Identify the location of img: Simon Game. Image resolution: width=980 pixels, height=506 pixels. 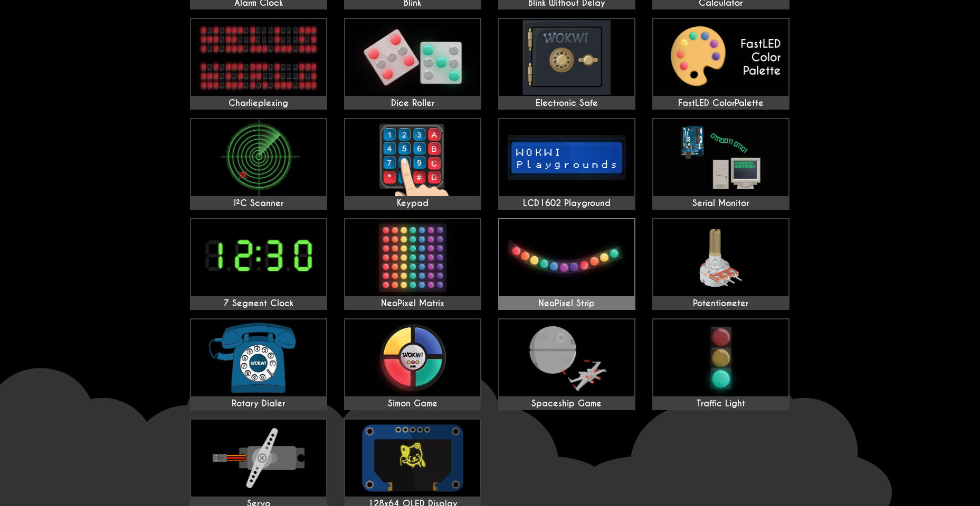
(412, 358).